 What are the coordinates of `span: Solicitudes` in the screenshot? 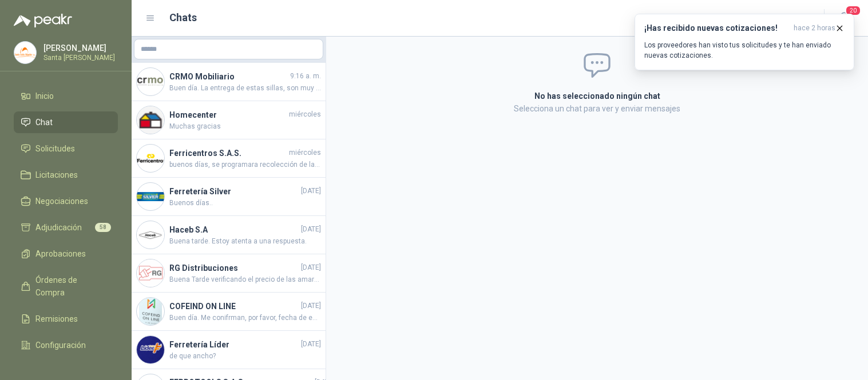 It's located at (55, 149).